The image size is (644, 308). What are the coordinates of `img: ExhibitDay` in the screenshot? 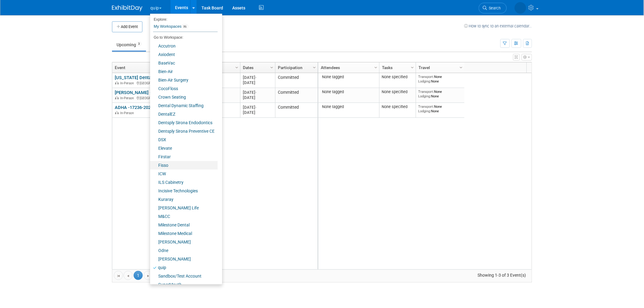 It's located at (127, 8).